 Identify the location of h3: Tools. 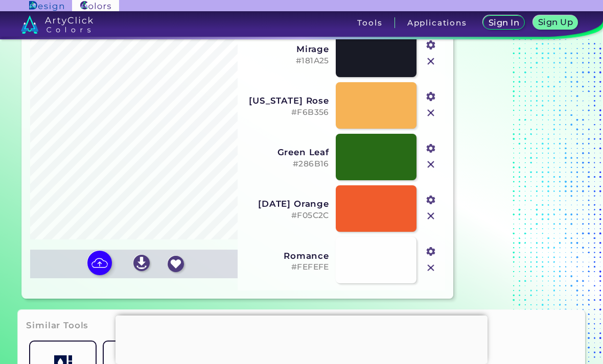
(370, 22).